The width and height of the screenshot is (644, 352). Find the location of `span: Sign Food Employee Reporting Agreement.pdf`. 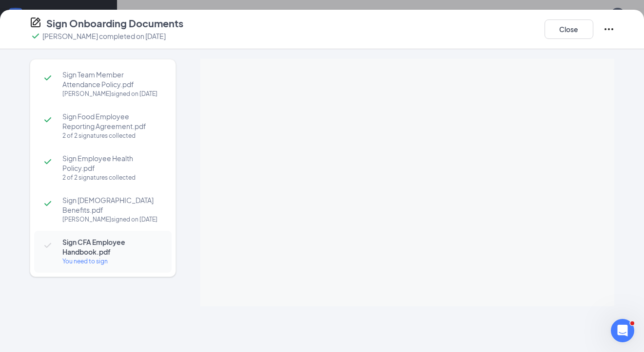

span: Sign Food Employee Reporting Agreement.pdf is located at coordinates (112, 121).